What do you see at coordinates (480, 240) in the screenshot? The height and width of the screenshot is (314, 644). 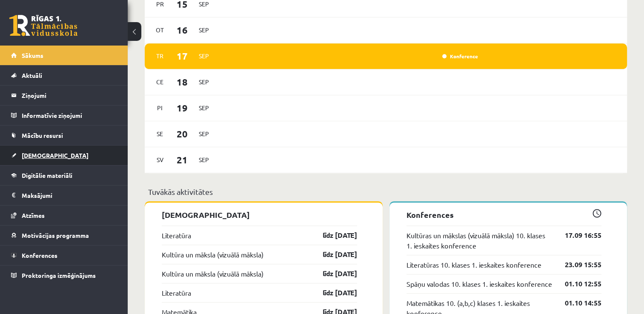 I see `a: Kultūras un mākslas (vizuālā māksla) 10. klases 1. ieskaites konference` at bounding box center [480, 240].